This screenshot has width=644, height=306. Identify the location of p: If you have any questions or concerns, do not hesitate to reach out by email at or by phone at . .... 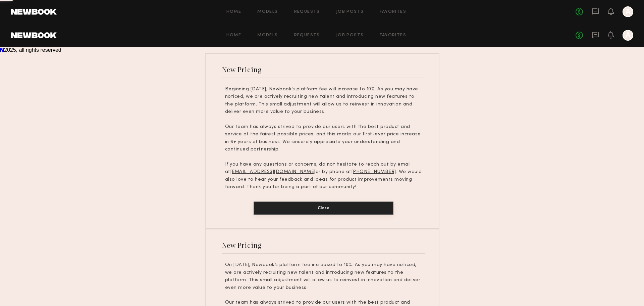
(324, 176).